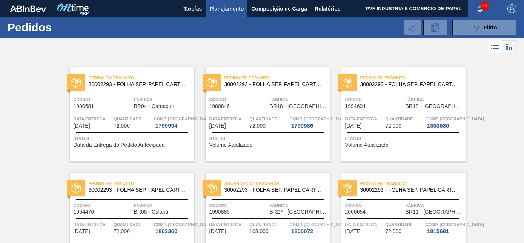  Describe the element at coordinates (438, 126) in the screenshot. I see `div: 1803530` at that location.